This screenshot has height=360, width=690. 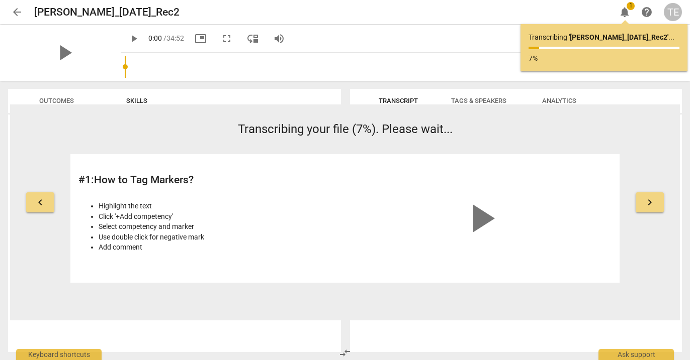 What do you see at coordinates (636, 355) in the screenshot?
I see `div: Ask support` at bounding box center [636, 355].